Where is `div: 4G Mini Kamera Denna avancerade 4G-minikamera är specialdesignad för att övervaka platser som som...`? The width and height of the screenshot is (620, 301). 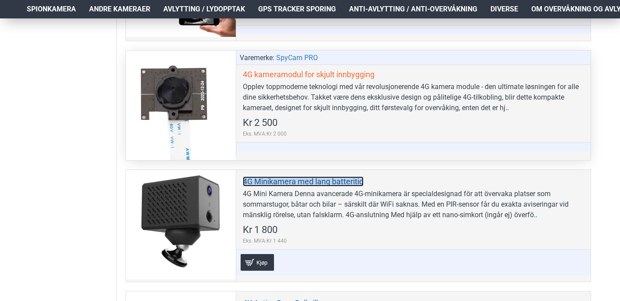 div: 4G Mini Kamera Denna avancerade 4G-minikamera är specialdesignad för att övervaka platser som som... is located at coordinates (413, 205).